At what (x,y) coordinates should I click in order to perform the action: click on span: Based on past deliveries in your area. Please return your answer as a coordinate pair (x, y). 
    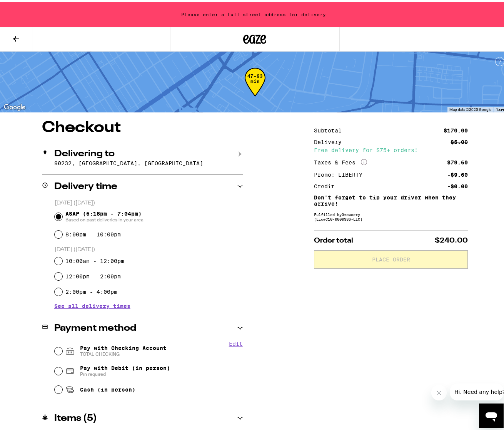
    Looking at the image, I should click on (104, 217).